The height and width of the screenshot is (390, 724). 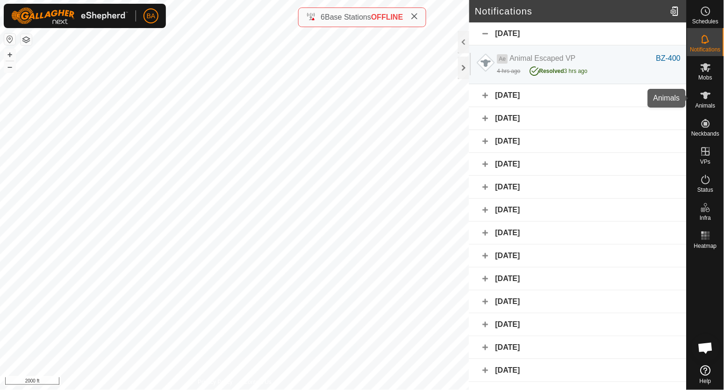 I want to click on span: Ae, so click(x=503, y=59).